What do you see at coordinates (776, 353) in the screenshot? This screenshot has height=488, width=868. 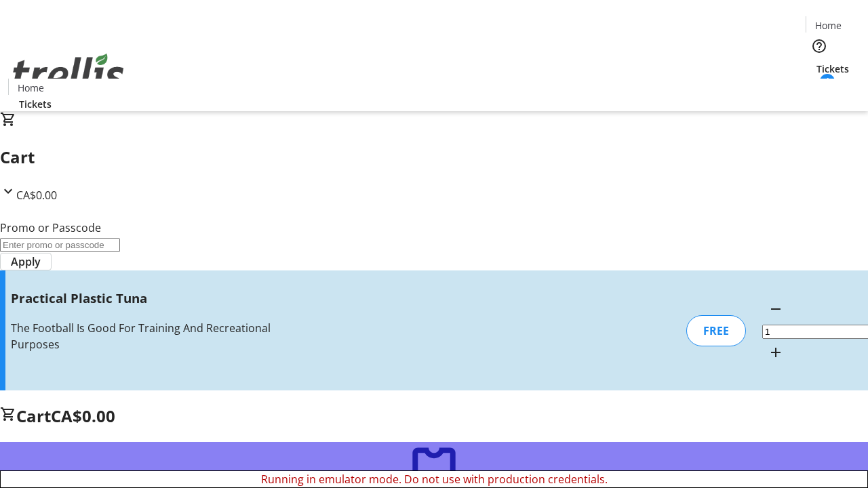 I see `button: Increment by one` at bounding box center [776, 353].